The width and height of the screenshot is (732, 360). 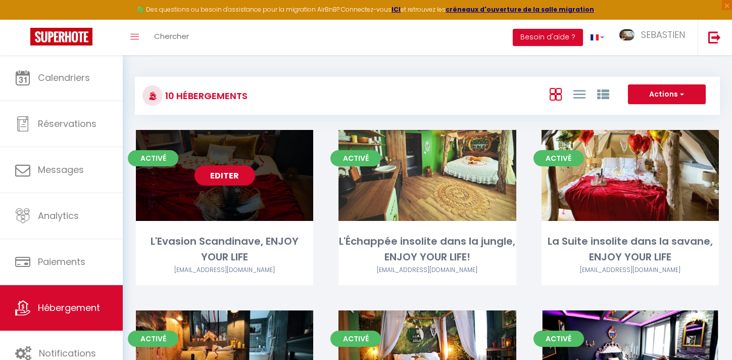 What do you see at coordinates (662, 34) in the screenshot?
I see `span: SEBASTIEN` at bounding box center [662, 34].